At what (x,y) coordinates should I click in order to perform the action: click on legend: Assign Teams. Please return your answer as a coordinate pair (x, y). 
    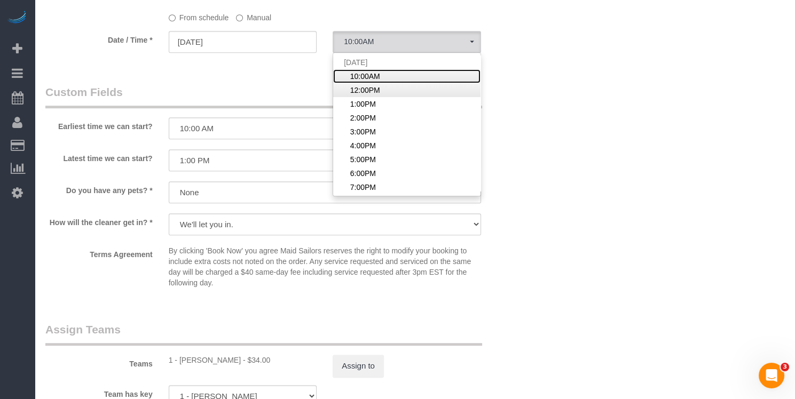
    Looking at the image, I should click on (264, 334).